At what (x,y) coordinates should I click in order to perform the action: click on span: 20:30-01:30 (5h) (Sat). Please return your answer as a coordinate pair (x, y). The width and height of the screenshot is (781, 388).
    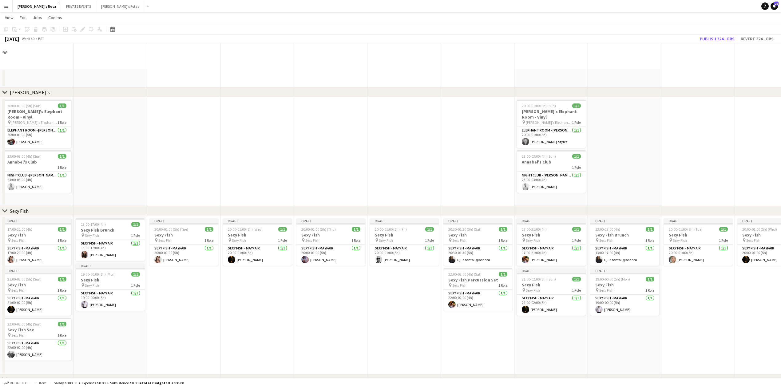
    Looking at the image, I should click on (465, 229).